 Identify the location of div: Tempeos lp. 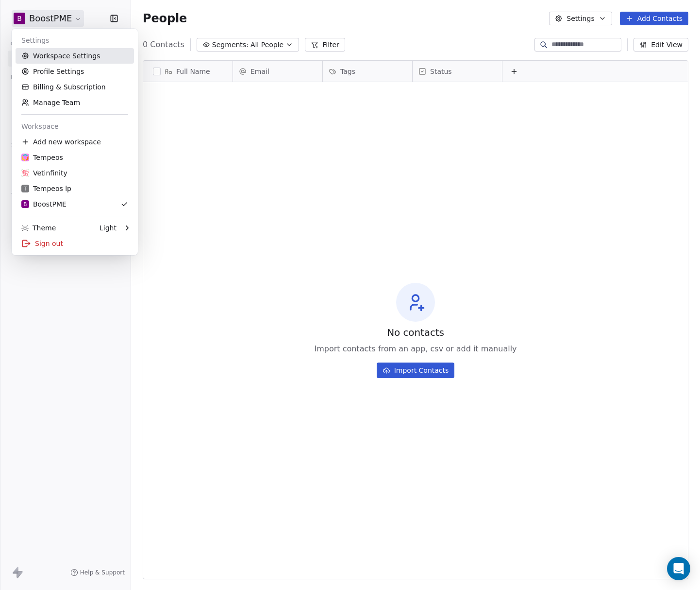
(46, 188).